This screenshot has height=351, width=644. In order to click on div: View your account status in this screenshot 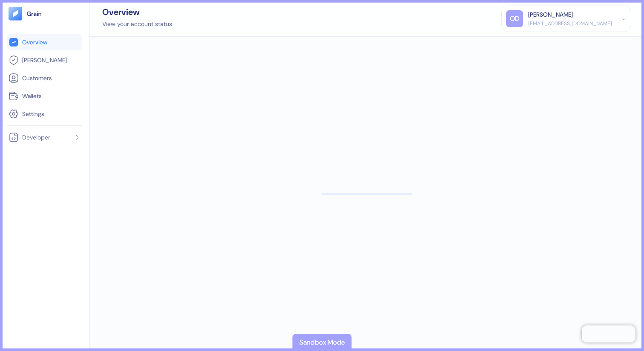, I will do `click(137, 24)`.